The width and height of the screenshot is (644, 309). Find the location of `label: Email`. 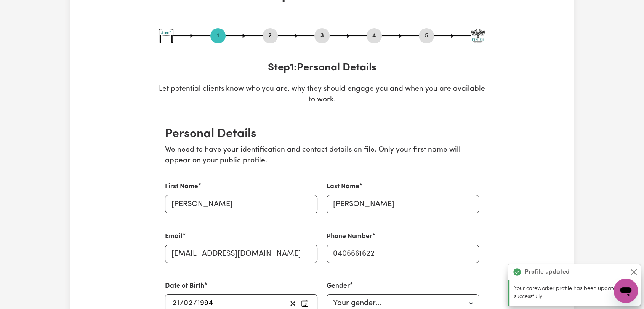

label: Email is located at coordinates (174, 236).